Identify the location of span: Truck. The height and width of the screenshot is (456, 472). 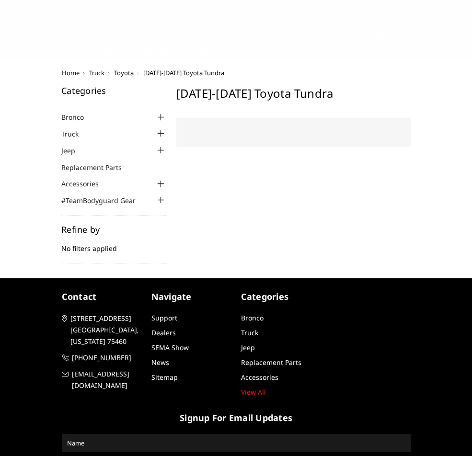
(97, 73).